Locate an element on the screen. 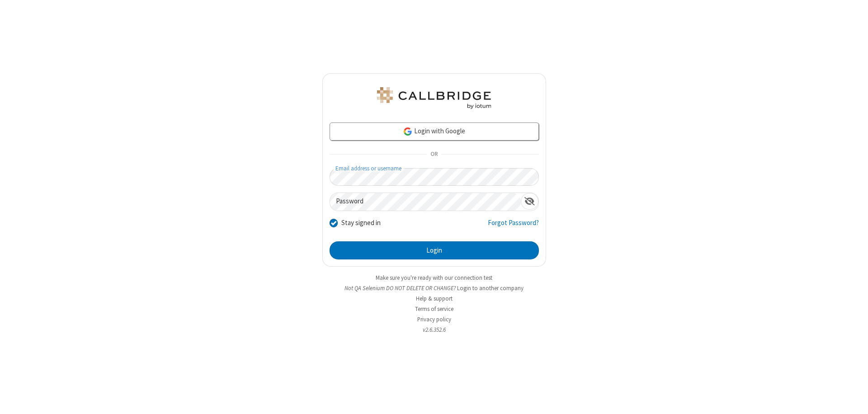 The image size is (868, 414). button: Login is located at coordinates (434, 251).